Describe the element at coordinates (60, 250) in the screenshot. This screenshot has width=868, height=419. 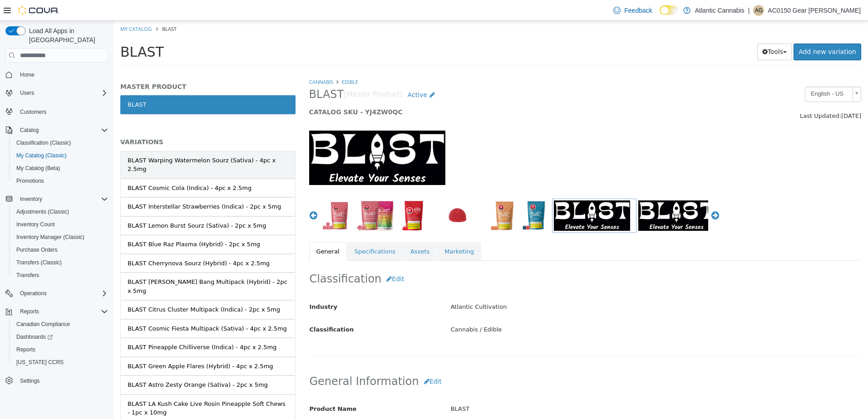
I see `button: Purchase Orders` at that location.